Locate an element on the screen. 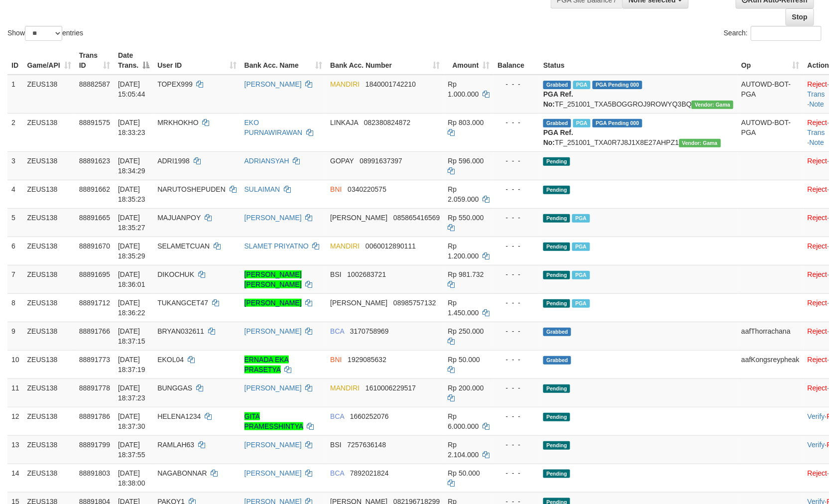  span: Copy 1929085632 to clipboard is located at coordinates (367, 360).